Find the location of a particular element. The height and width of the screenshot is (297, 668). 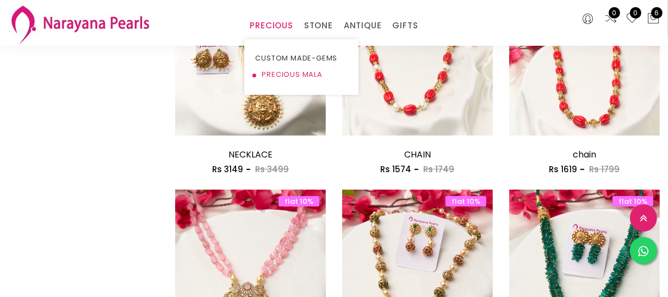

span: Rs 3499 is located at coordinates (272, 169).